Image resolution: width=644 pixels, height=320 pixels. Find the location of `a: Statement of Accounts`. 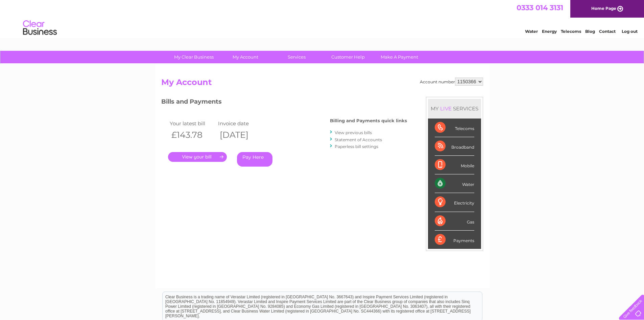

a: Statement of Accounts is located at coordinates (359, 139).